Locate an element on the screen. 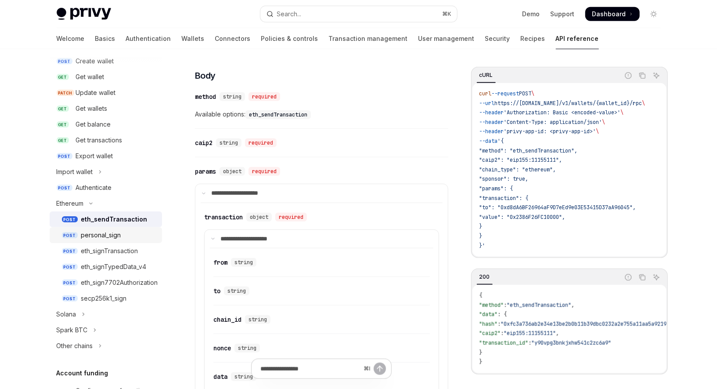 The image size is (717, 389). button: Toggle Ethereum section is located at coordinates (106, 203).